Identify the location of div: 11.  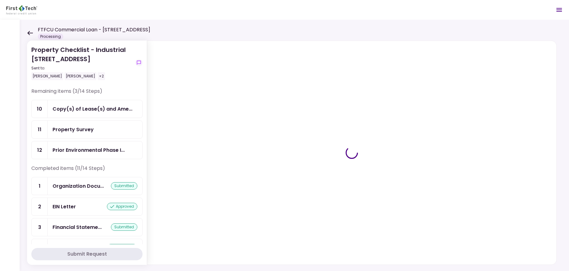
(40, 129).